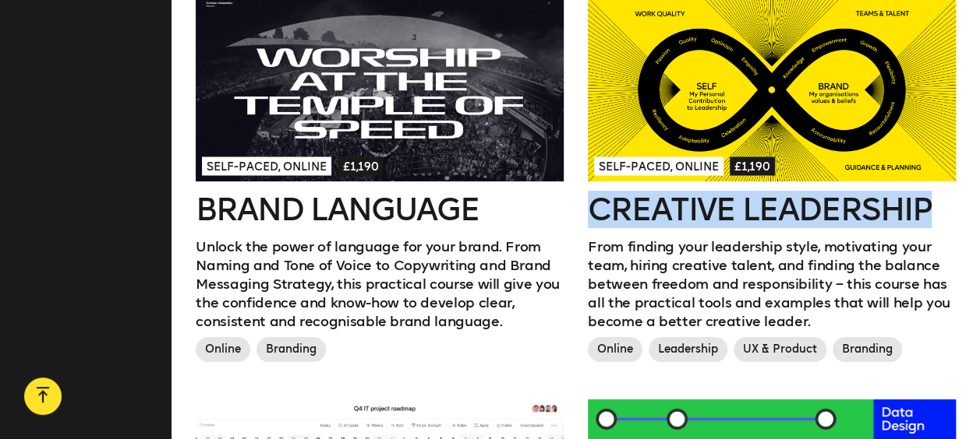  I want to click on h2: Brand Language, so click(379, 209).